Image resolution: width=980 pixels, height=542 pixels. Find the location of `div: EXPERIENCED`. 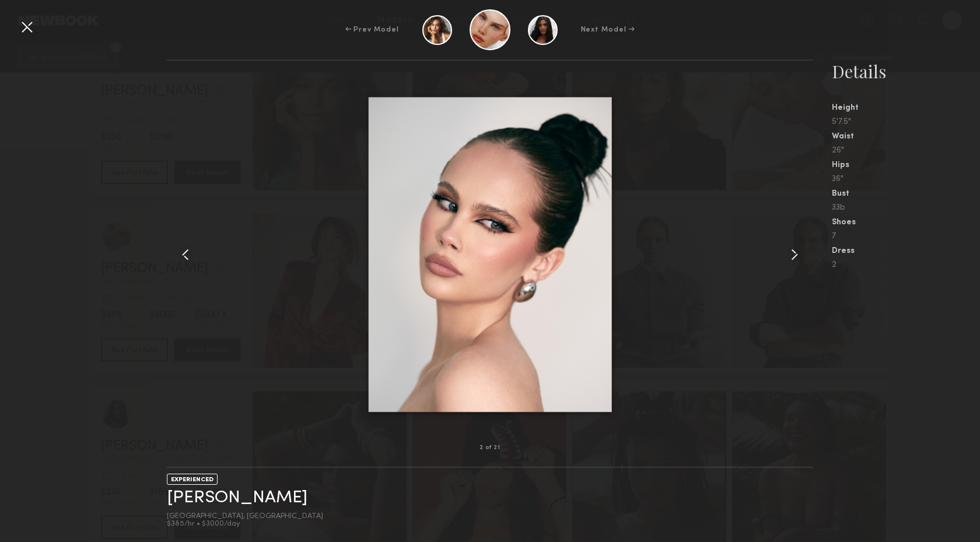

div: EXPERIENCED is located at coordinates (192, 479).